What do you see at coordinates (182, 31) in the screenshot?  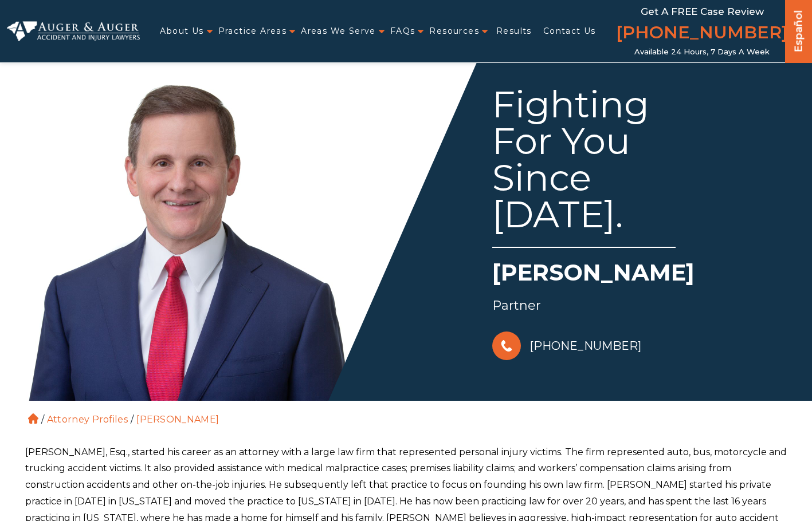 I see `a: About Us` at bounding box center [182, 31].